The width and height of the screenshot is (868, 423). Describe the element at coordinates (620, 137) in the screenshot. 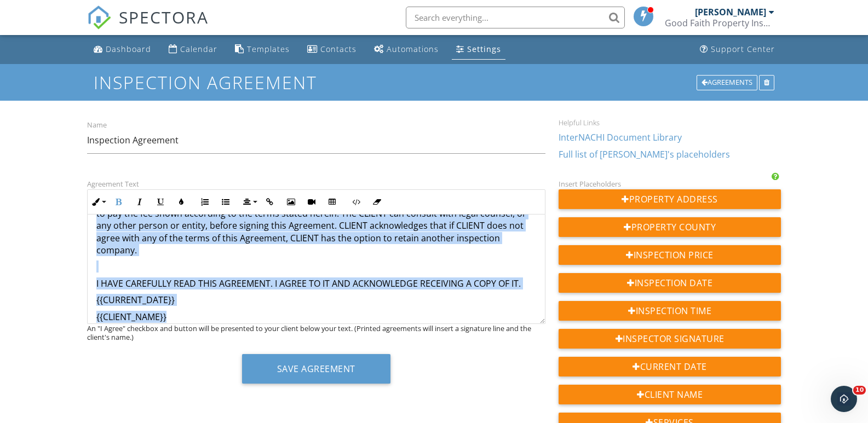

I see `a: InterNACHI Document Library` at that location.